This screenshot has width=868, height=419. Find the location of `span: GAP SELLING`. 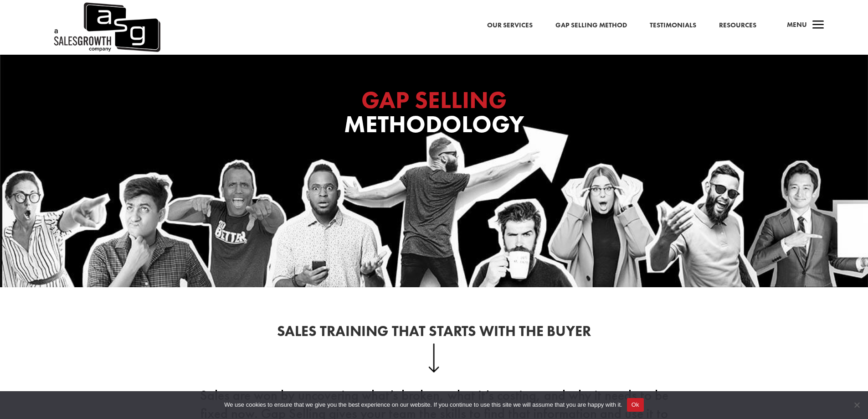

span: GAP SELLING is located at coordinates (434, 100).